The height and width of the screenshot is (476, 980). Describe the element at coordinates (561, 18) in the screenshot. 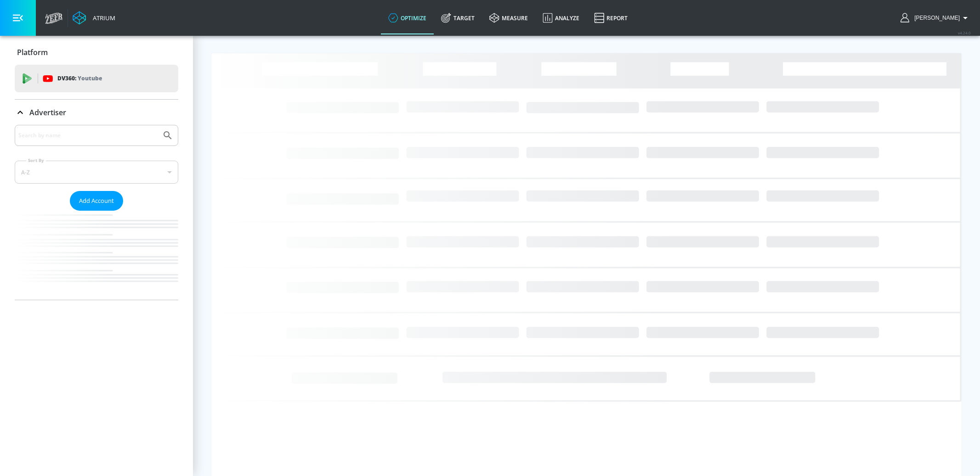

I see `a: Analyze` at that location.